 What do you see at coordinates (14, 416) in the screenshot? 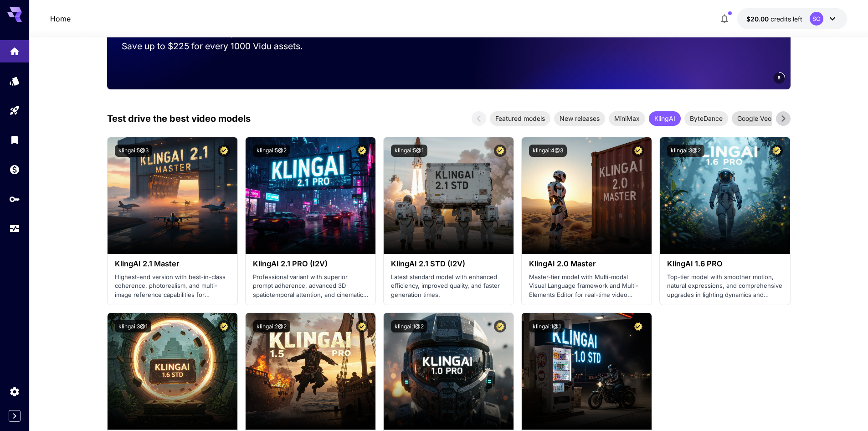
I see `button: Expand sidebar` at bounding box center [14, 416].